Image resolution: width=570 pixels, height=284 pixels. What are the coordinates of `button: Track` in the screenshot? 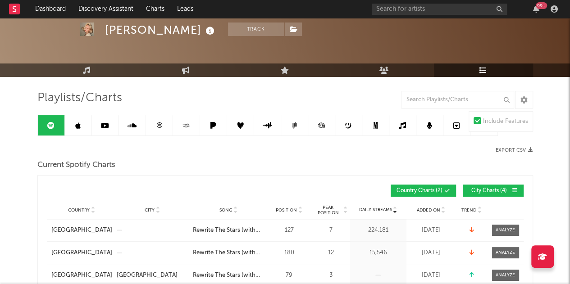 It's located at (256, 29).